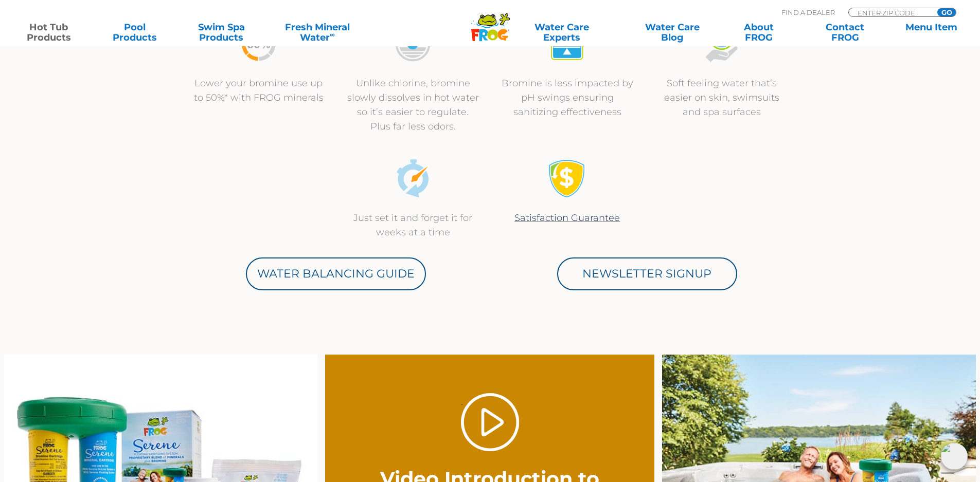  Describe the element at coordinates (891, 12) in the screenshot. I see `input: Zip Code Form` at that location.